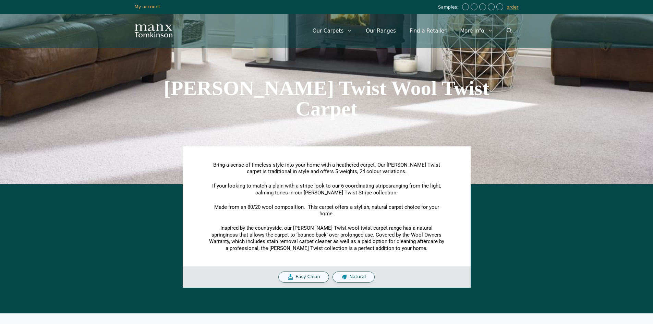  Describe the element at coordinates (327, 211) in the screenshot. I see `p: Made from an 80/20 wool composition. This carpet offers a stylish, natural carpet choice for your...` at that location.